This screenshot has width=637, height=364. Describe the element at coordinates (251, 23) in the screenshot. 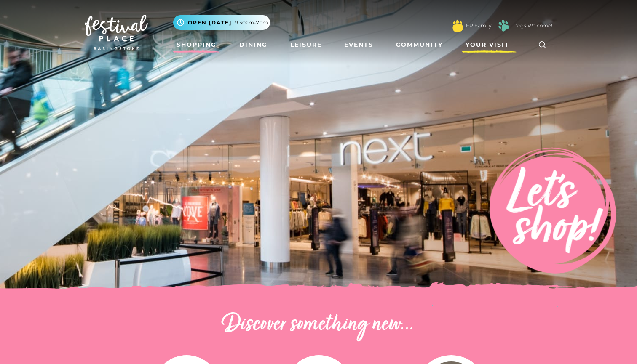

I see `span: 9.30am-7pm` at that location.